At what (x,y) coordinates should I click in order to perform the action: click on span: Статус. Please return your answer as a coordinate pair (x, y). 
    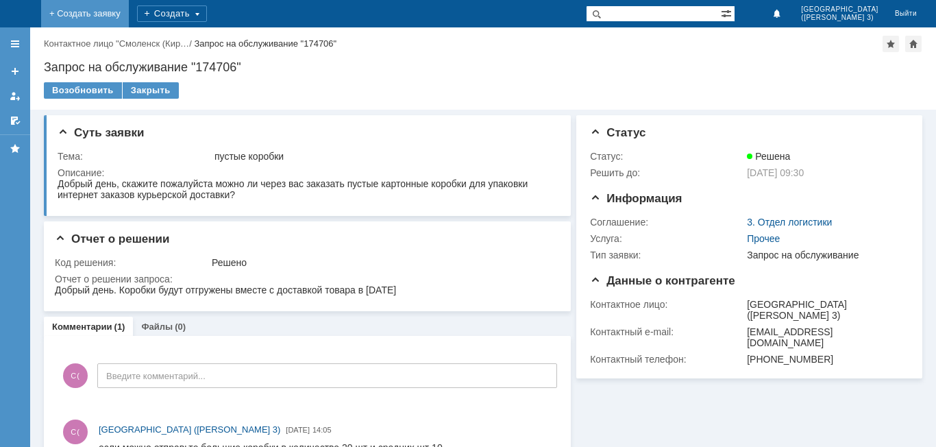
    Looking at the image, I should click on (617, 132).